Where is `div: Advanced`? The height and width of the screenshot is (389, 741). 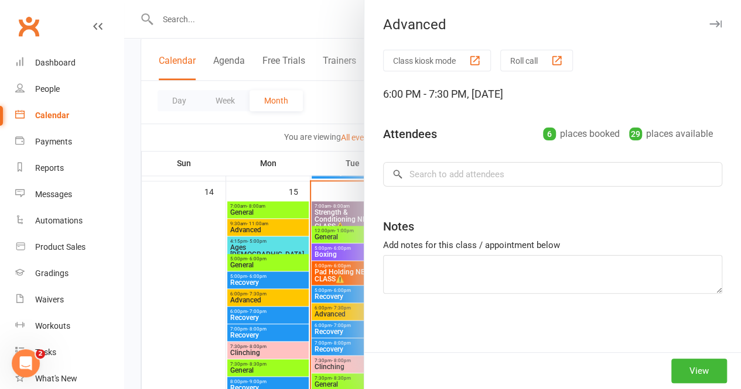
div: Advanced is located at coordinates (552, 25).